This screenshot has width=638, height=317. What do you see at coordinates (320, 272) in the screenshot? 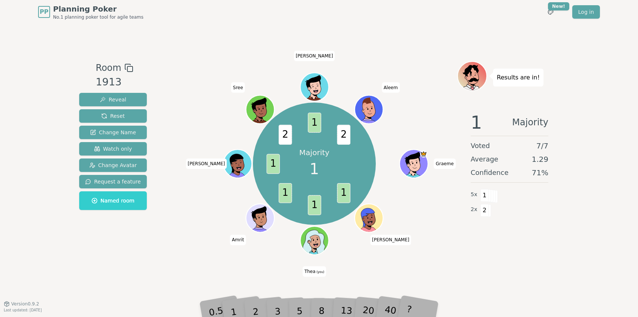
I see `span: (you)` at bounding box center [320, 272].